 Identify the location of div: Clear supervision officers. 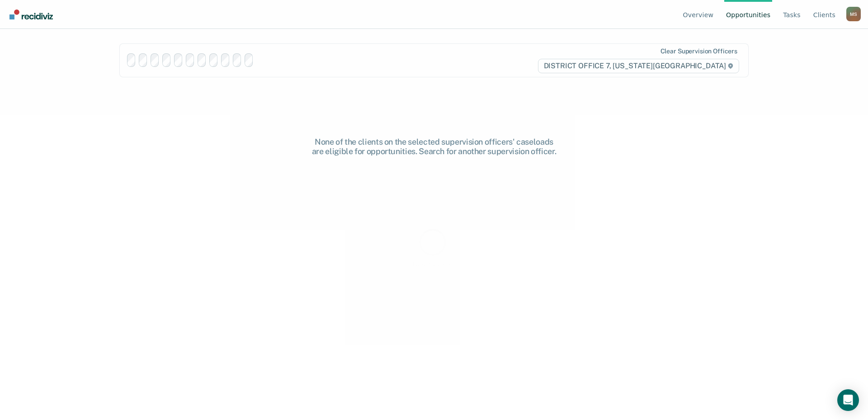
(699, 51).